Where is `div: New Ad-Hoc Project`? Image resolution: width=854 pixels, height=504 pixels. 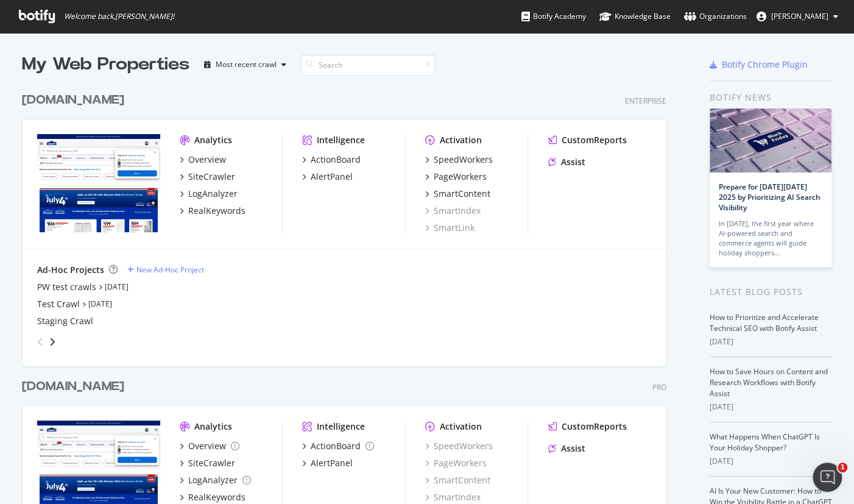 div: New Ad-Hoc Project is located at coordinates (170, 269).